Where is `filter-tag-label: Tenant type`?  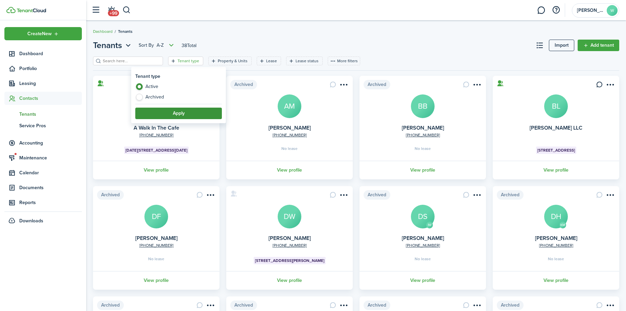
filter-tag-label: Tenant type is located at coordinates (189, 61).